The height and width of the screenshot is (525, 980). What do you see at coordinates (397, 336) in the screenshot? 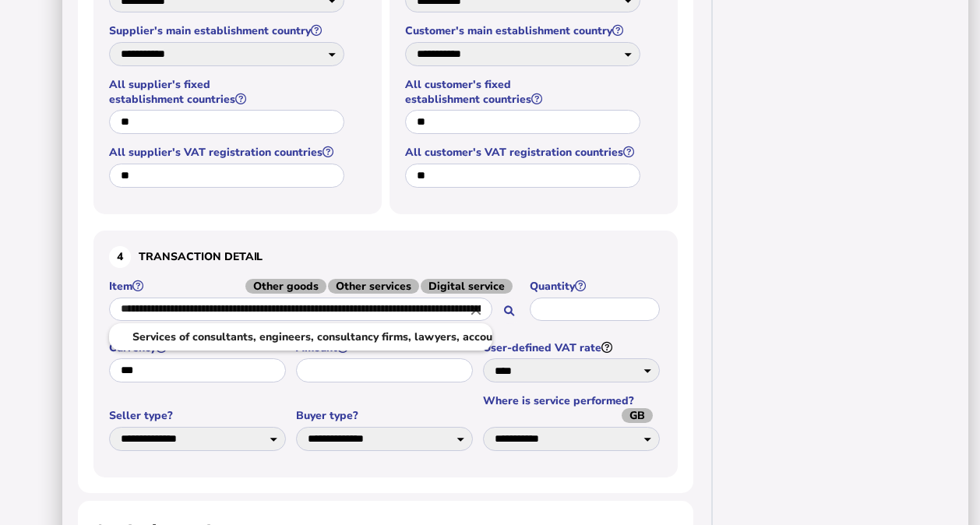
I see `b: firms,` at bounding box center [397, 336].